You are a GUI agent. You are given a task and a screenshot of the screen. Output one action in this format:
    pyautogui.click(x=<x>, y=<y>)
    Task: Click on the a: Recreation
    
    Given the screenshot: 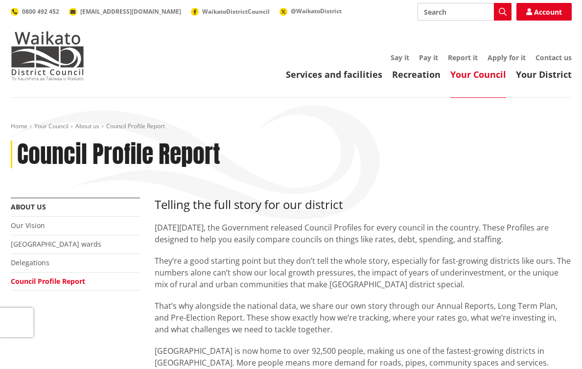 What is the action you would take?
    pyautogui.click(x=416, y=74)
    